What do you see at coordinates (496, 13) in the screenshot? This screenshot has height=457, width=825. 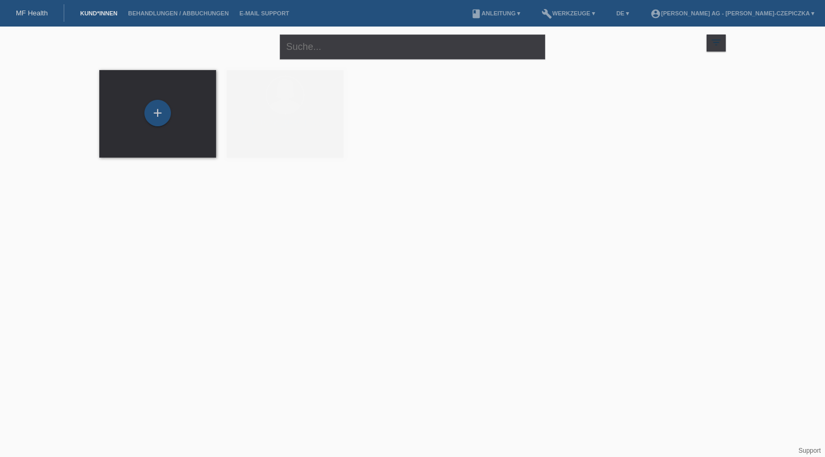 I see `a: bookAnleitung ▾` at bounding box center [496, 13].